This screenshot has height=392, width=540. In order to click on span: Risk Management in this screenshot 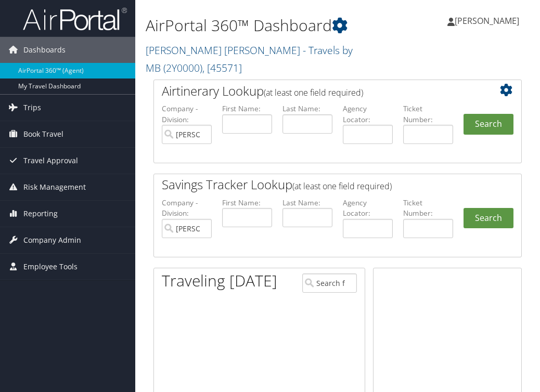, I will do `click(54, 187)`.